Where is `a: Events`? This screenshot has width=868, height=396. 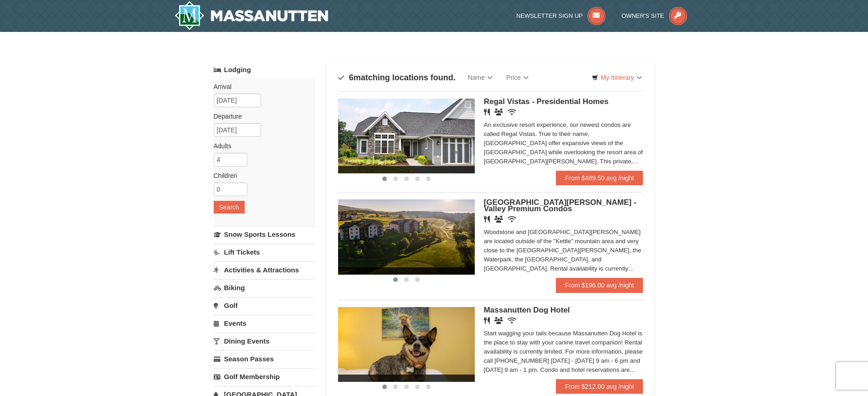 a: Events is located at coordinates (265, 323).